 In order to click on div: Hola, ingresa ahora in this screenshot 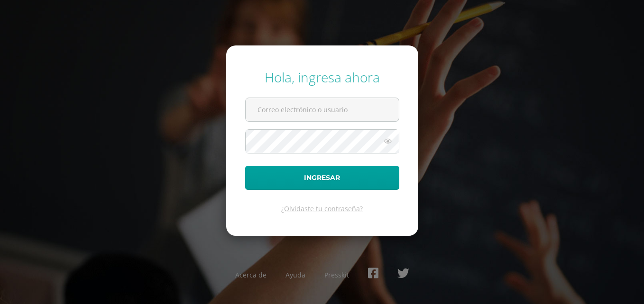, I will do `click(322, 77)`.